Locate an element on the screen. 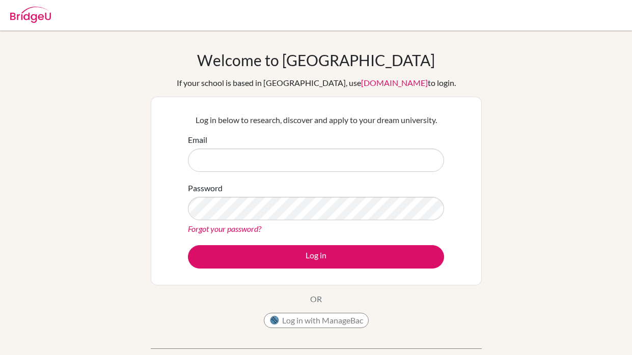 The image size is (632, 355). a: Forgot your password? is located at coordinates (225, 229).